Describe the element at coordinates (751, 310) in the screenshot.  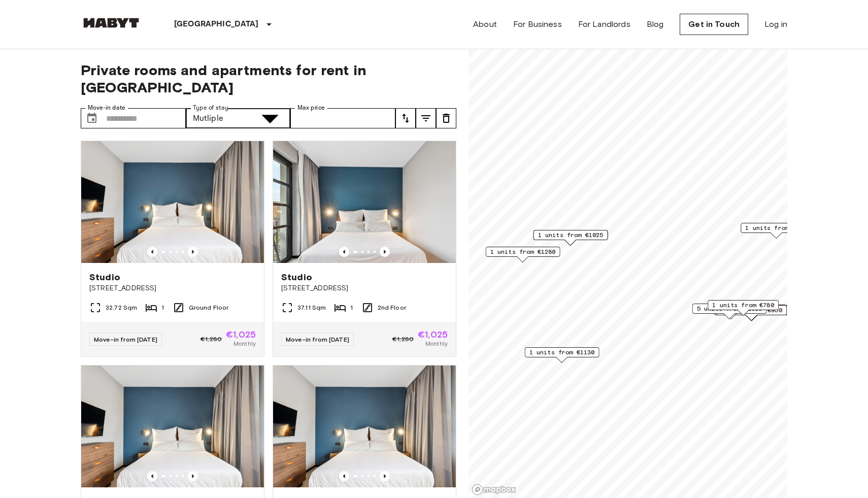
I see `span: 6 units from €950` at that location.